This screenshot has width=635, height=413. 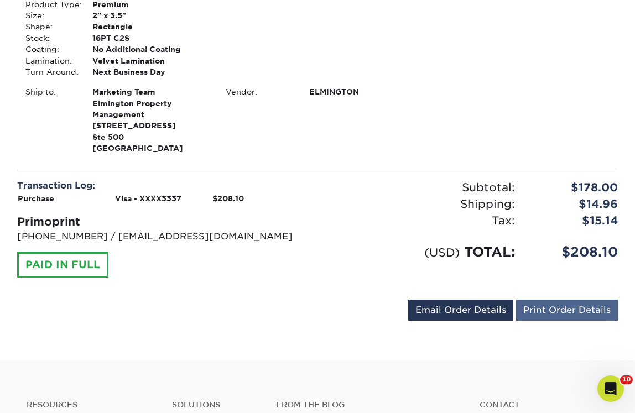 I want to click on small: (USD), so click(x=442, y=252).